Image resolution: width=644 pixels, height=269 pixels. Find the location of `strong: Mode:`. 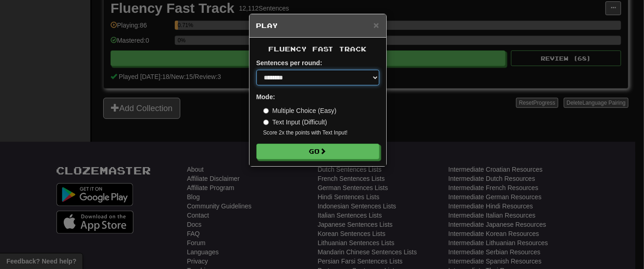

strong: Mode: is located at coordinates (266, 97).